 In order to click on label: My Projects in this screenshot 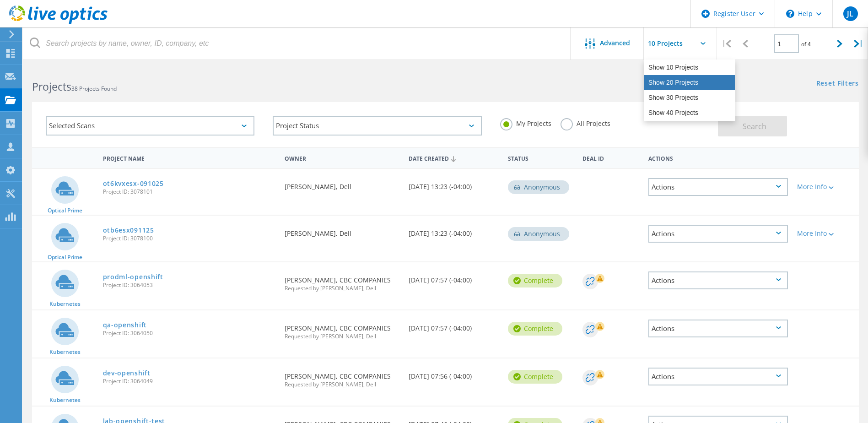, I will do `click(526, 122)`.